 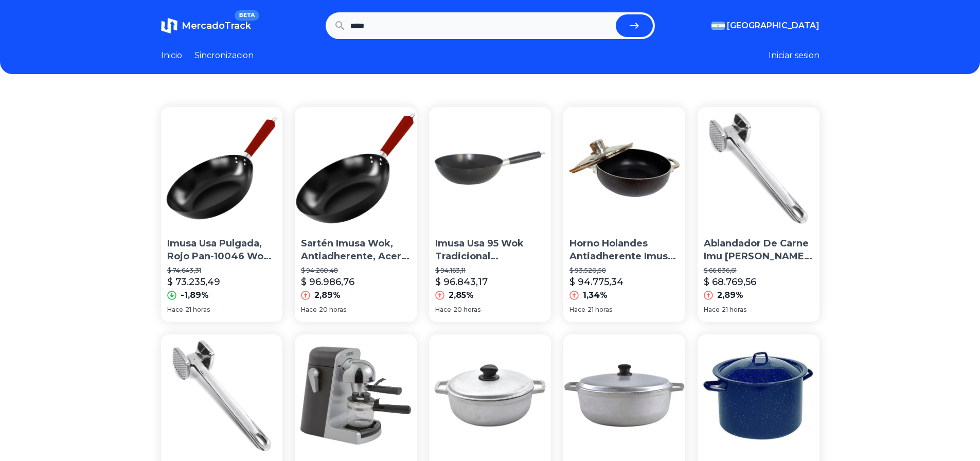 What do you see at coordinates (718, 26) in the screenshot?
I see `img: Argentina` at bounding box center [718, 26].